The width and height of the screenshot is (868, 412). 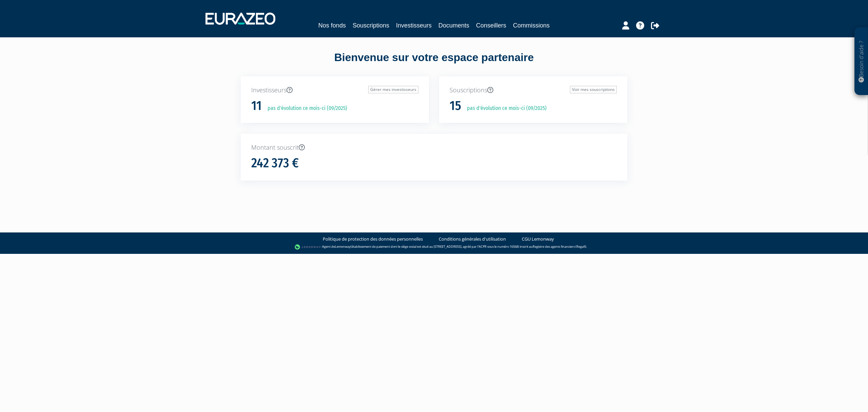 I want to click on div: Bienvenue sur votre espace partenaire, so click(x=434, y=63).